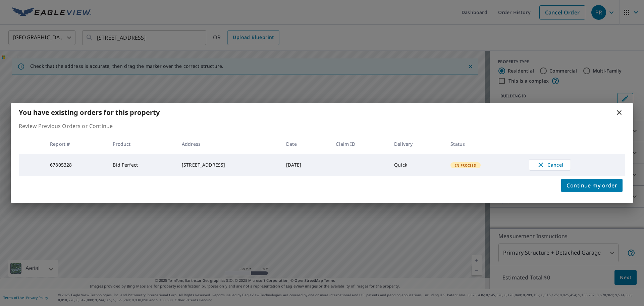 Image resolution: width=644 pixels, height=306 pixels. Describe the element at coordinates (228, 144) in the screenshot. I see `th: Address` at that location.